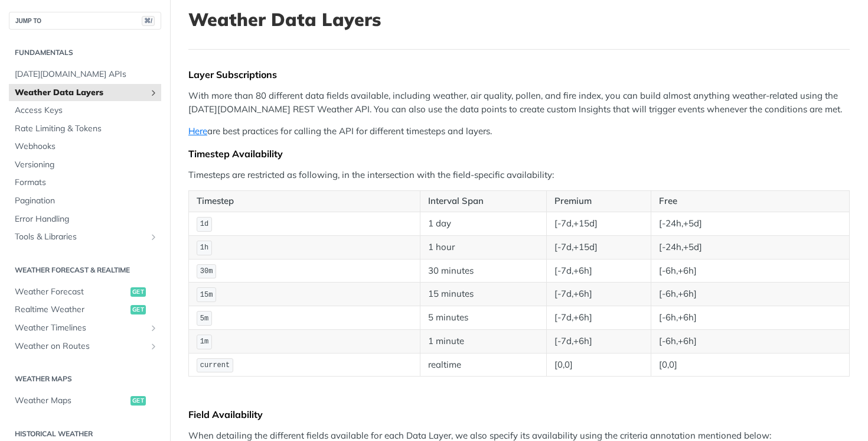  Describe the element at coordinates (519, 132) in the screenshot. I see `p: are best practices for calling the API for different timesteps and layers.` at that location.